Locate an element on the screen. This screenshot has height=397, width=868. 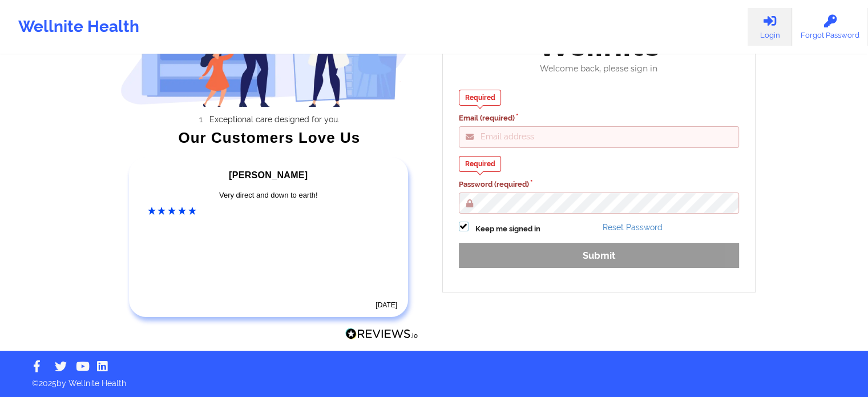
a: Reset Password is located at coordinates (632, 227).